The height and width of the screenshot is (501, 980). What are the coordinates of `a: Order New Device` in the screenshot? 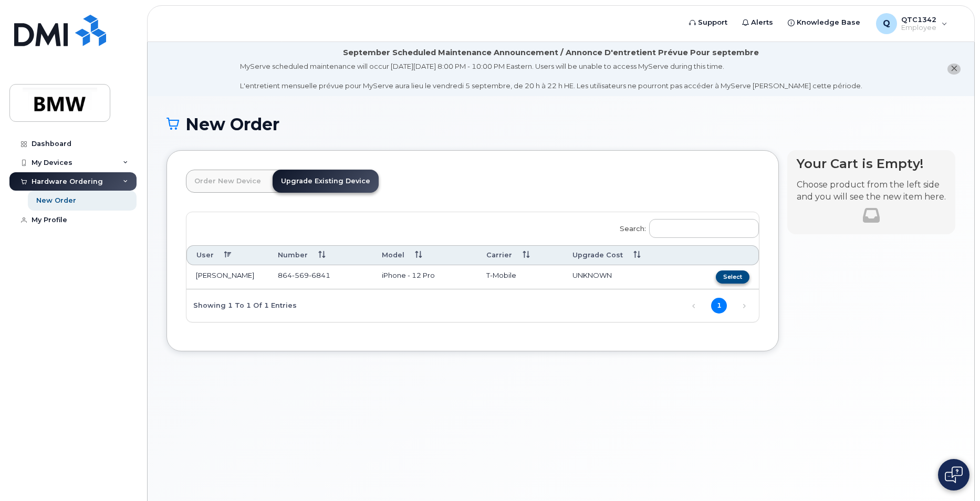 It's located at (227, 181).